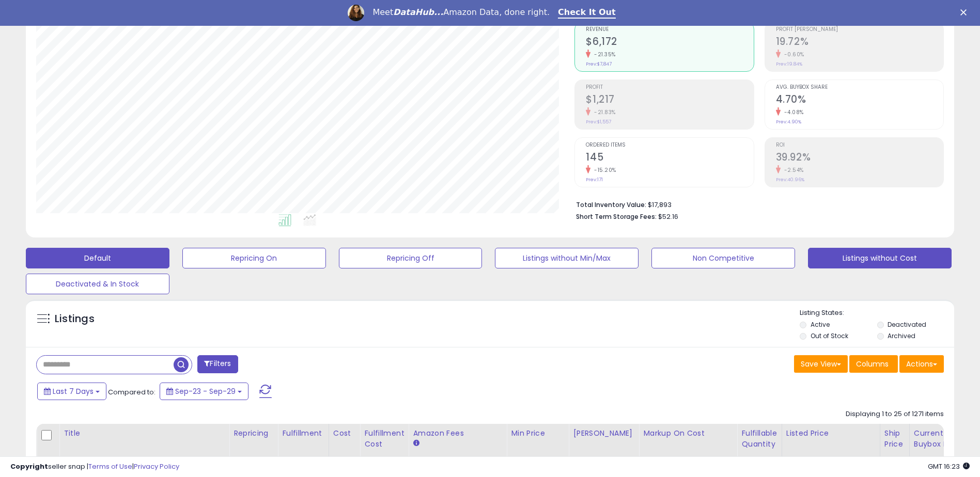 This screenshot has width=980, height=477. What do you see at coordinates (821, 364) in the screenshot?
I see `button: Save View` at bounding box center [821, 364].